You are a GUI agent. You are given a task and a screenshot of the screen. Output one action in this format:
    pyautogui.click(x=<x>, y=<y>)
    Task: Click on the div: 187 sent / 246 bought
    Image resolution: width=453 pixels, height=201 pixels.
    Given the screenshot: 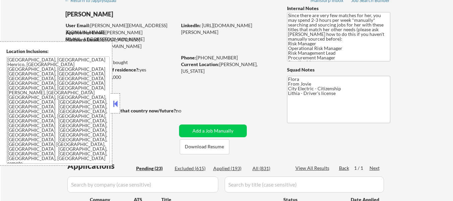 What is the action you would take?
    pyautogui.click(x=121, y=62)
    